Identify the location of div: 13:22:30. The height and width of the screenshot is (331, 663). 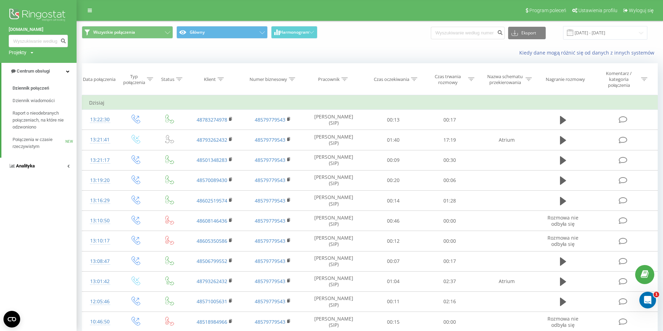
(100, 120).